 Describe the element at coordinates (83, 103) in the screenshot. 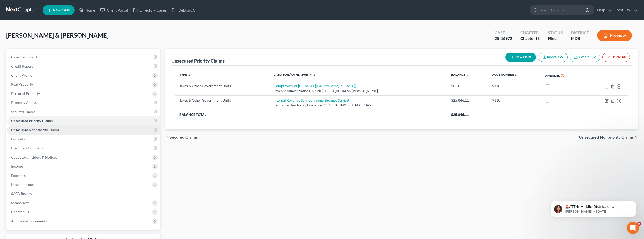

I see `a: Property Analysis` at that location.